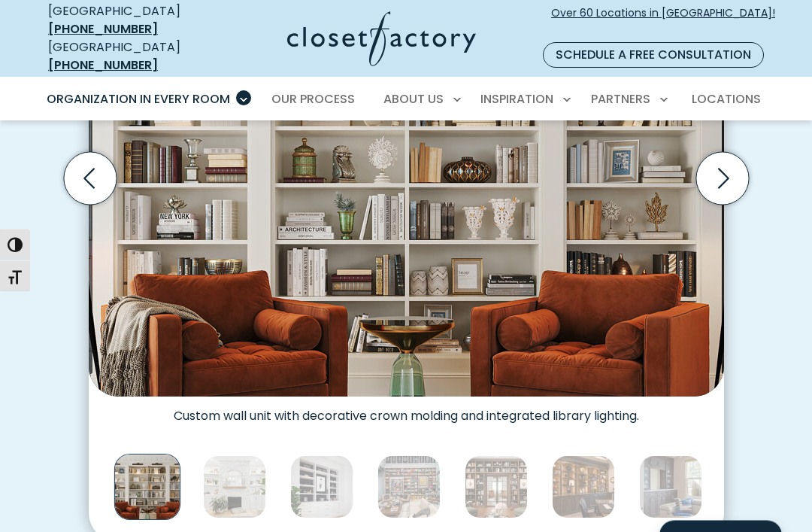 The height and width of the screenshot is (532, 812). I want to click on img: Custom wood wall unit with built-in lighting, open display shelving, and lower closed cabinetry, so click(584, 487).